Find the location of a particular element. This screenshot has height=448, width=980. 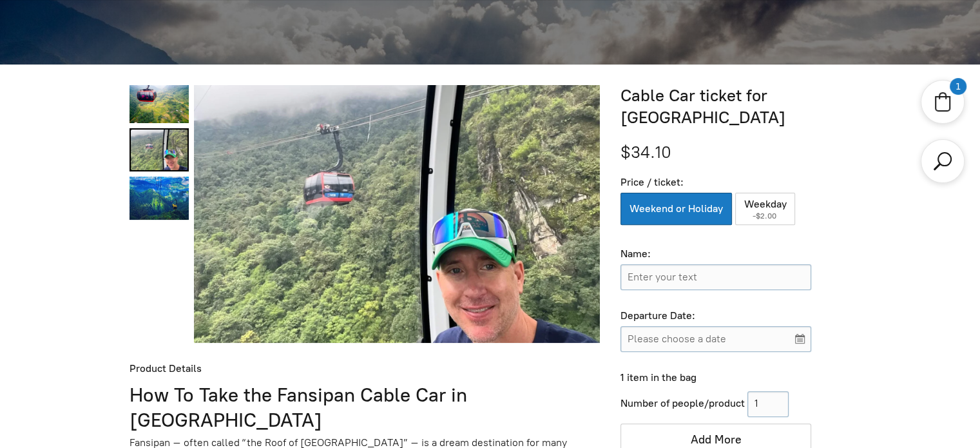

a: Cable Car ticket for Fansipan Peak 2 is located at coordinates (160, 198).